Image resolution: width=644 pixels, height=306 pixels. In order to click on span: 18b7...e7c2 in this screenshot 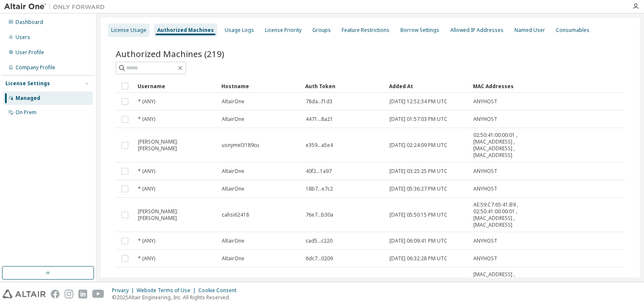, I will do `click(319, 189)`.